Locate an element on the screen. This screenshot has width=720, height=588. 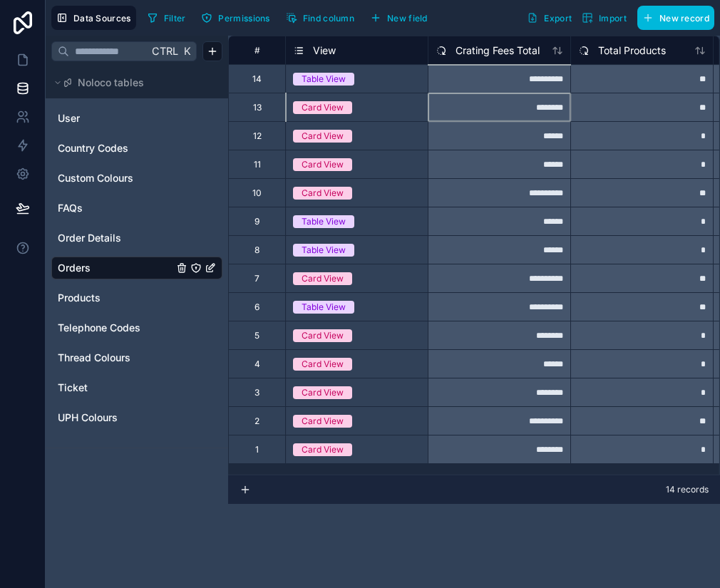
div: Country Codes is located at coordinates (137, 148).